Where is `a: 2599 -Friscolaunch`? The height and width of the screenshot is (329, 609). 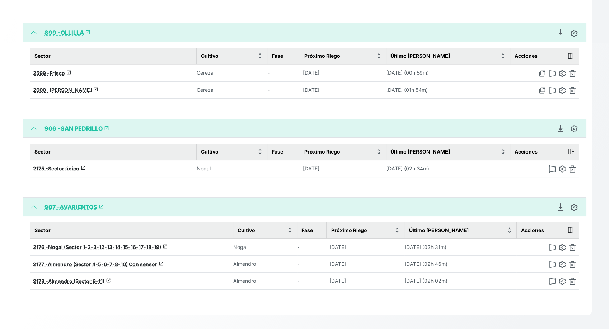
a: 2599 -Friscolaunch is located at coordinates (52, 73).